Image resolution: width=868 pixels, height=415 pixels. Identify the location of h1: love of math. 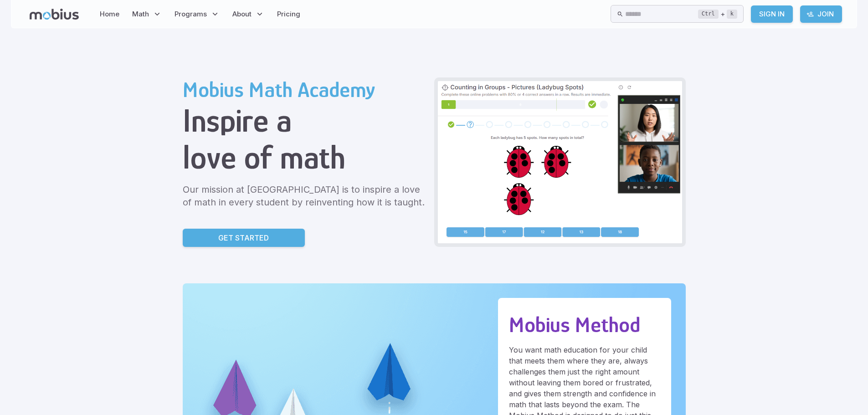
(305, 157).